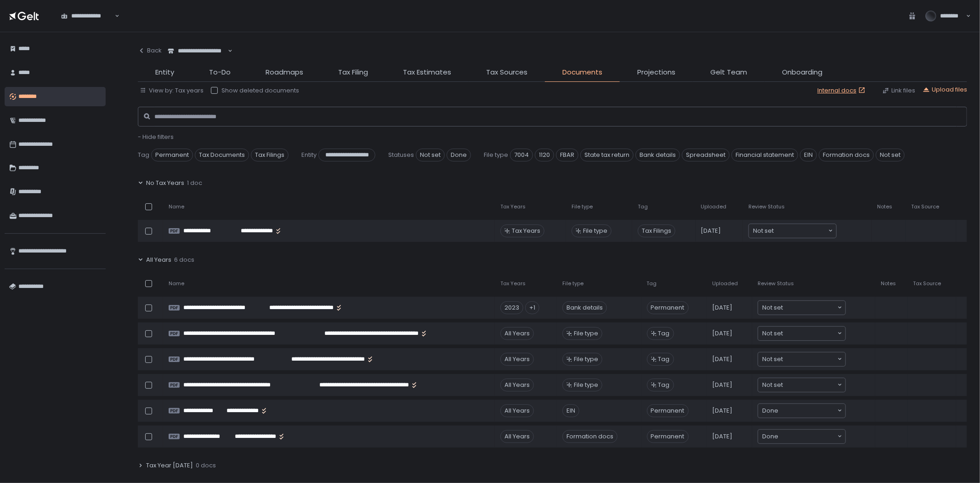  Describe the element at coordinates (427, 72) in the screenshot. I see `span: Tax Estimates` at that location.